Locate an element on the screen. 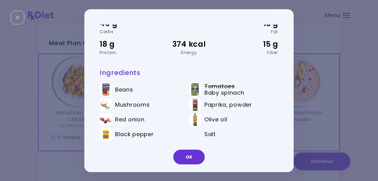  div: Fiber is located at coordinates (248, 52).